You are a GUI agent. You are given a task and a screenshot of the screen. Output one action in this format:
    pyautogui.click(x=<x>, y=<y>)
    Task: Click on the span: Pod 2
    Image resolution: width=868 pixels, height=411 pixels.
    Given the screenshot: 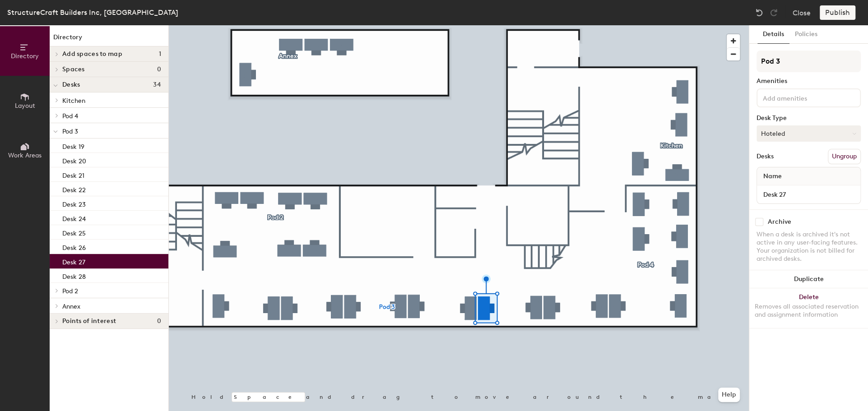 What is the action you would take?
    pyautogui.click(x=70, y=291)
    